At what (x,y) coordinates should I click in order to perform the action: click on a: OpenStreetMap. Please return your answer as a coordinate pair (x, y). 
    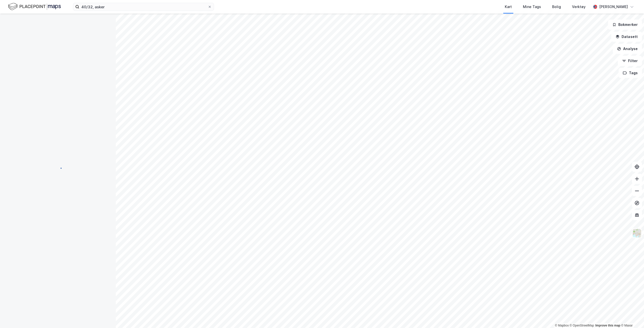
    Looking at the image, I should click on (582, 326).